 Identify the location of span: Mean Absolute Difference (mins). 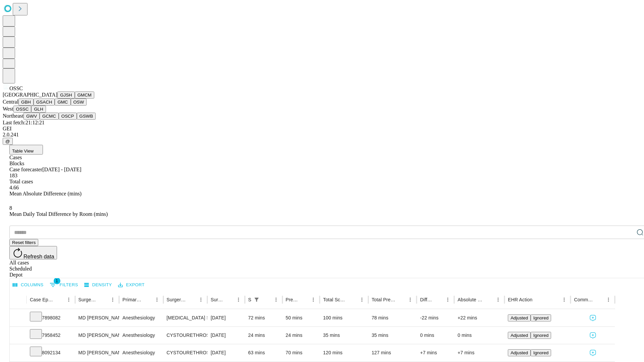
(46, 193).